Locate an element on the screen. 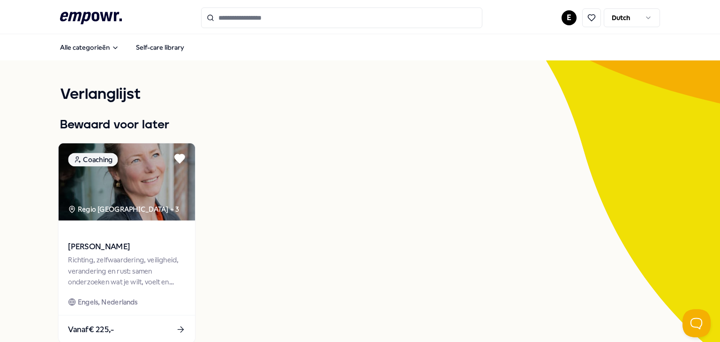 The height and width of the screenshot is (342, 720). nav: Main is located at coordinates (122, 47).